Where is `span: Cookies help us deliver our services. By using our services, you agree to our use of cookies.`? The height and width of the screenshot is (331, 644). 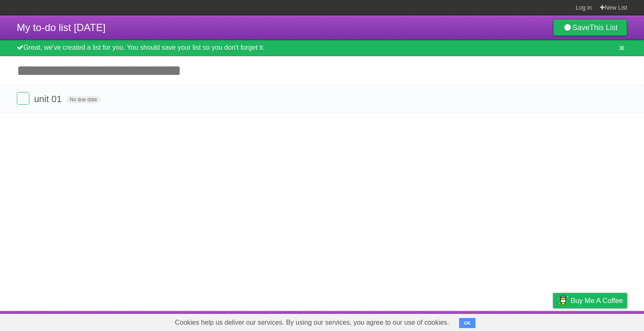
span: Cookies help us deliver our services. By using our services, you agree to our use of cookies. is located at coordinates (312, 323).